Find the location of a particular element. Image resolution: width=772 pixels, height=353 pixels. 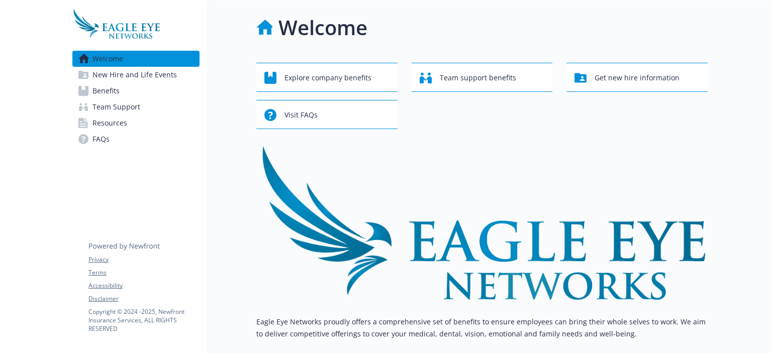

a: Benefits is located at coordinates (136, 91).